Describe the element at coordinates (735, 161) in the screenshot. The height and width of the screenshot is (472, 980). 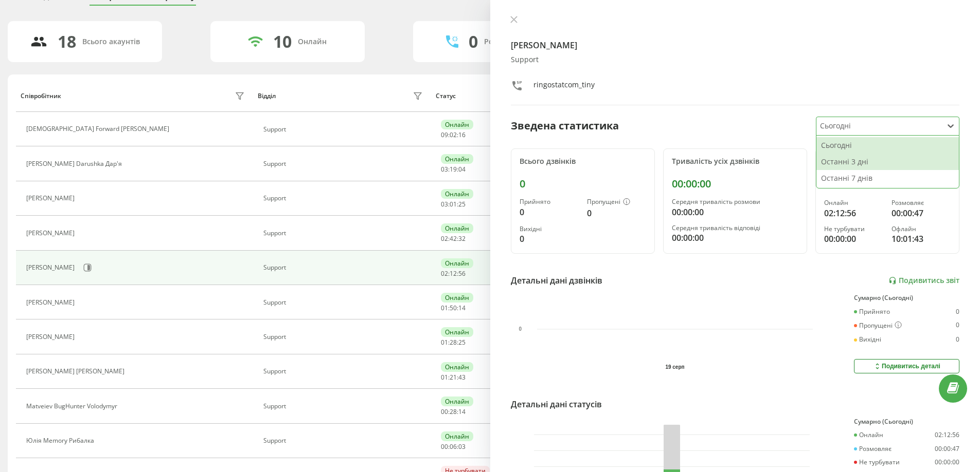
I see `div: Тривалість усіх дзвінків` at that location.